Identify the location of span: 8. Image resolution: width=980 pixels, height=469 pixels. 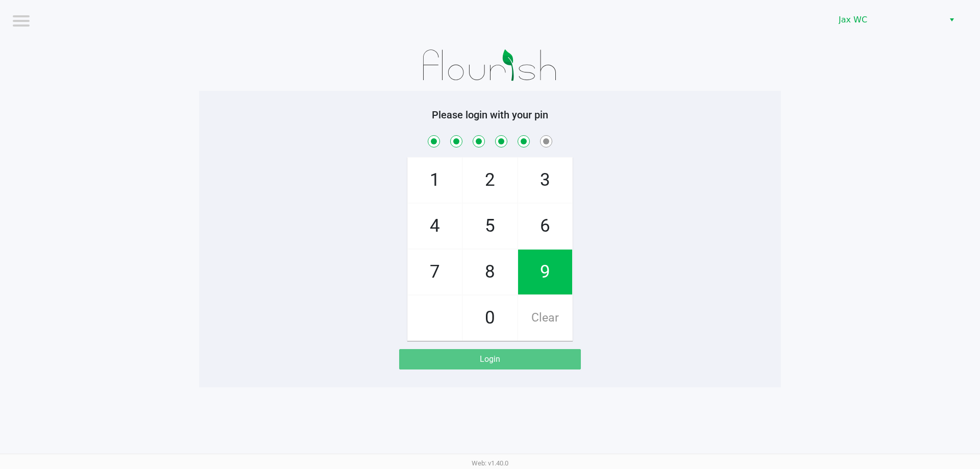
(490, 272).